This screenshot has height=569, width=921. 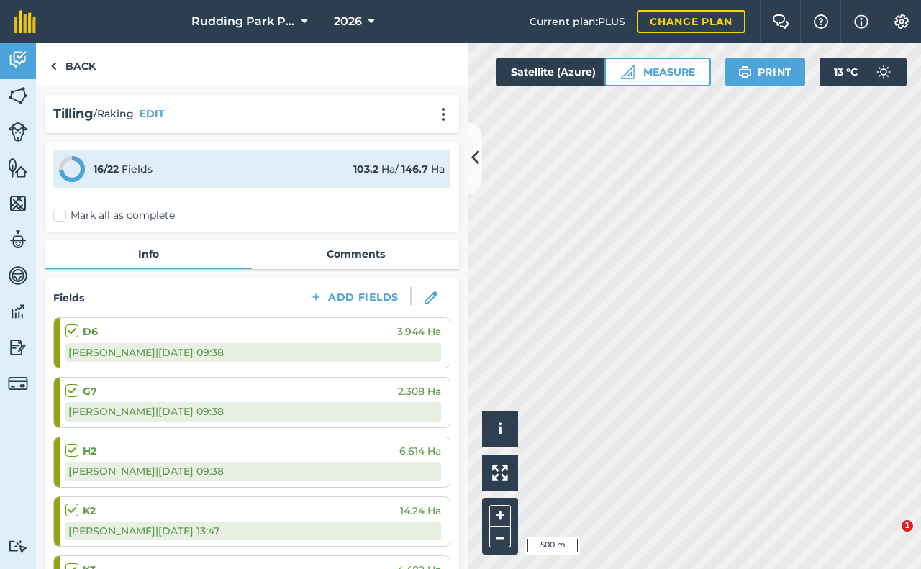 What do you see at coordinates (114, 215) in the screenshot?
I see `label: Mark all as complete` at bounding box center [114, 215].